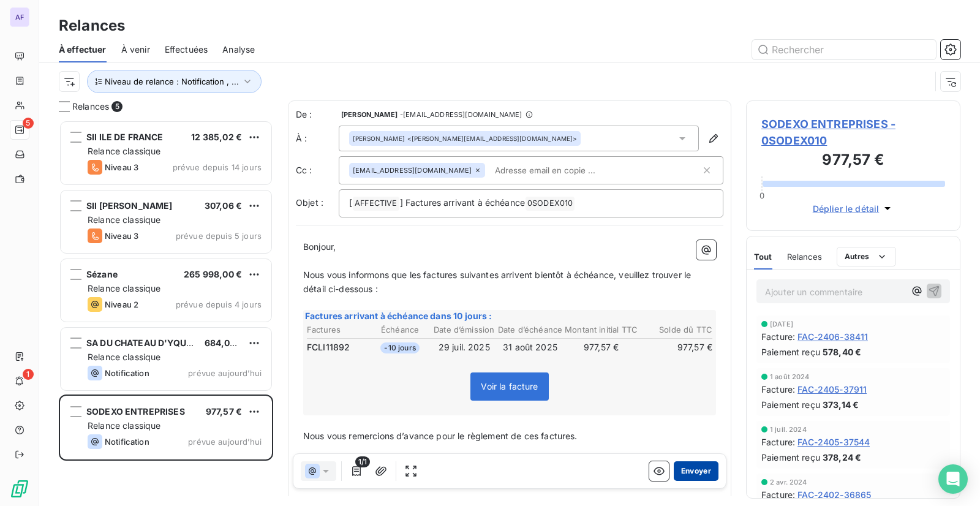 The width and height of the screenshot is (980, 506). What do you see at coordinates (788, 482) in the screenshot?
I see `span: 2 avr. 2024` at bounding box center [788, 482].